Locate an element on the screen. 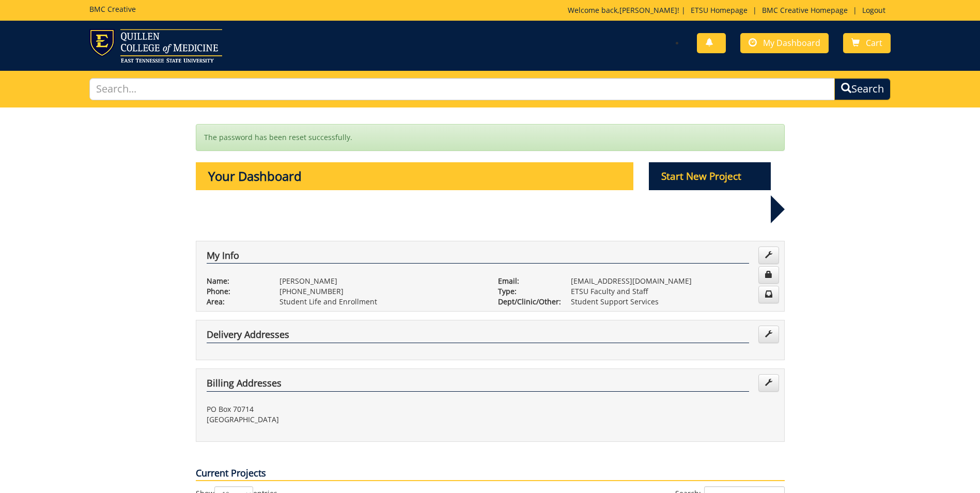  h4: Billing Addresses is located at coordinates (478, 385).